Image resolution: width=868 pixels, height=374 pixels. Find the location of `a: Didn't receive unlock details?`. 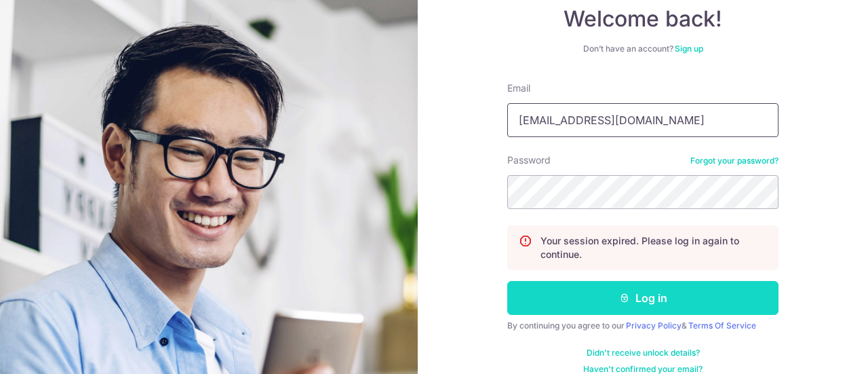

a: Didn't receive unlock details? is located at coordinates (643, 352).